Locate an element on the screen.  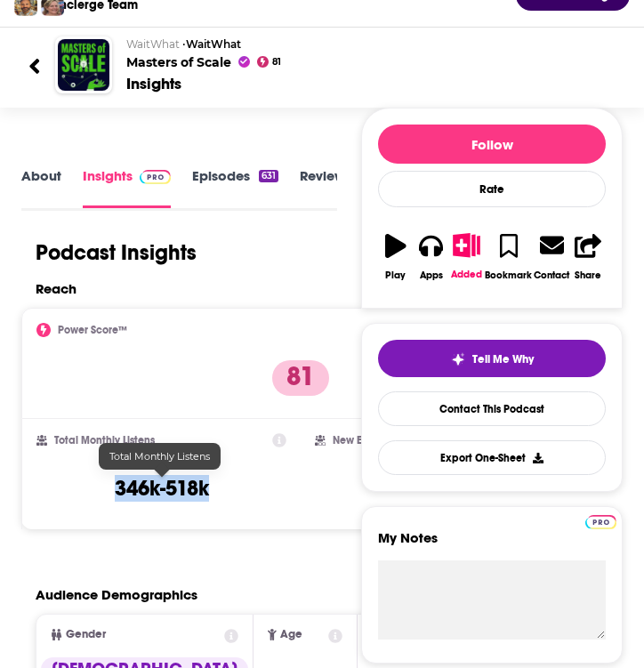
div: Apps is located at coordinates (431, 275).